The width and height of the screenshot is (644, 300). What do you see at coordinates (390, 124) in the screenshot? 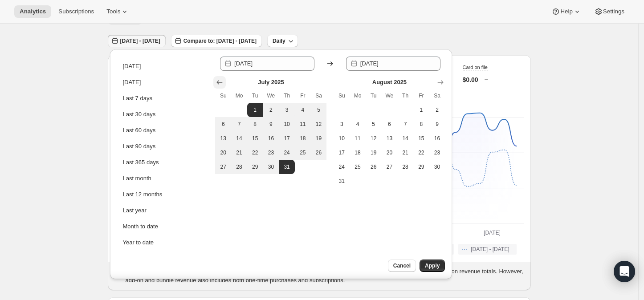
I see `button: Wednesday August 6 2025` at bounding box center [390, 124].